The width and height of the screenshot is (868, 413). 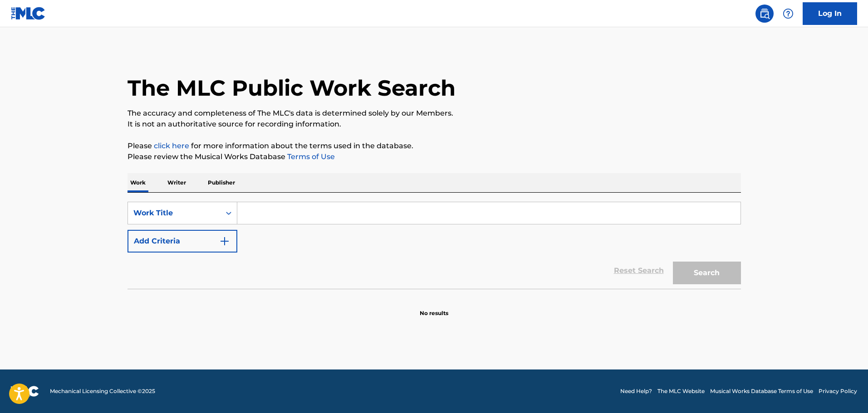 I want to click on p: It is not an authoritative source for recording information., so click(x=434, y=124).